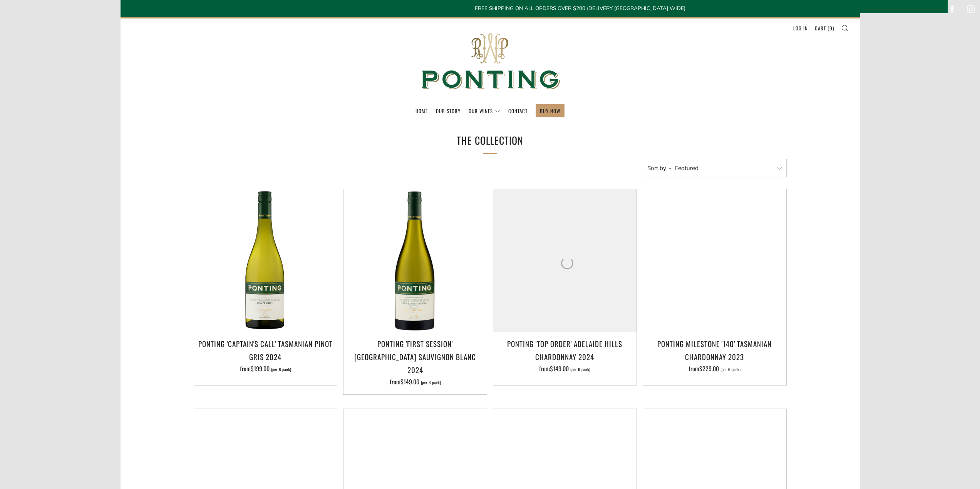  I want to click on a: Cart (0), so click(825, 28).